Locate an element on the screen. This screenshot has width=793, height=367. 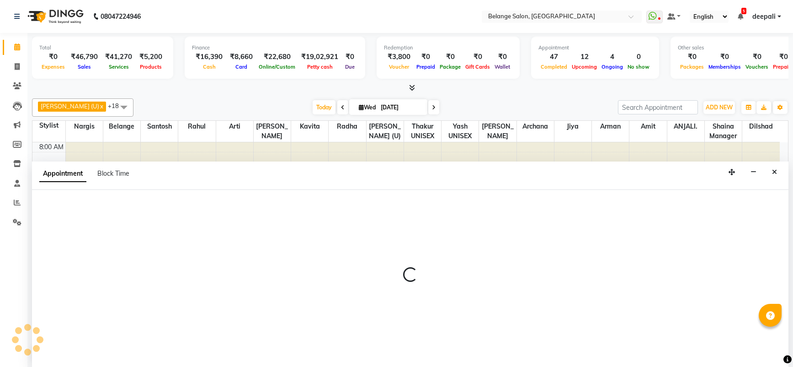
span: Appointment is located at coordinates (63, 174).